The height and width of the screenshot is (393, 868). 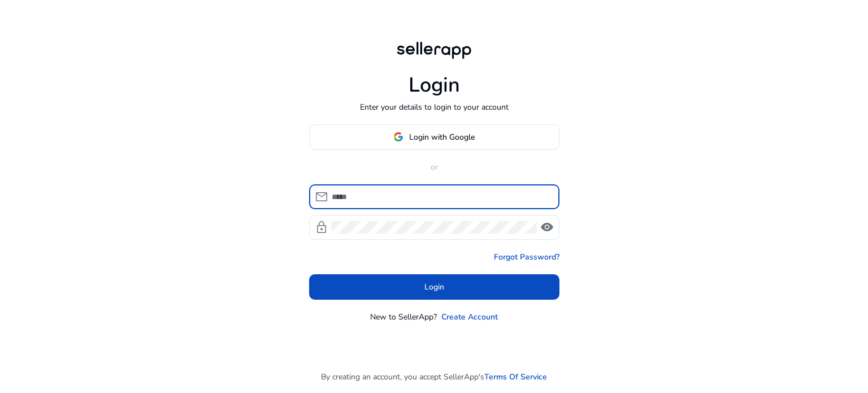 I want to click on a: Forgot Password?, so click(x=527, y=257).